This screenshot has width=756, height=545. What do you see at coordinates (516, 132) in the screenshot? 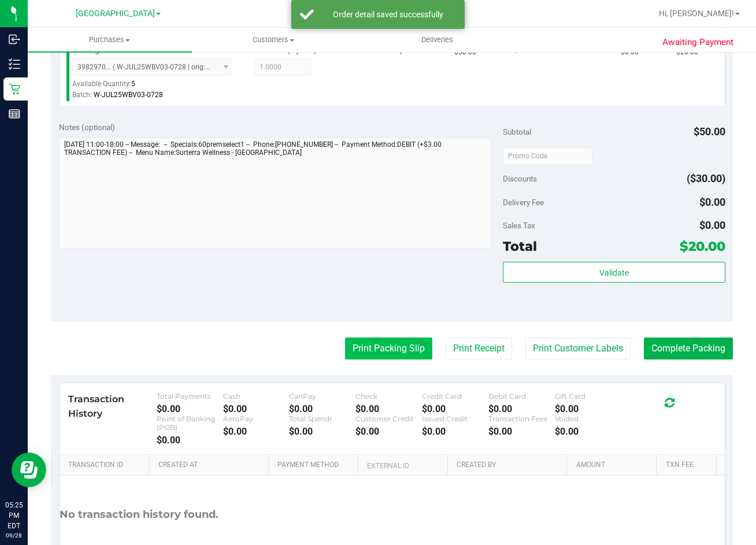
I see `span: Subtotal` at bounding box center [516, 132].